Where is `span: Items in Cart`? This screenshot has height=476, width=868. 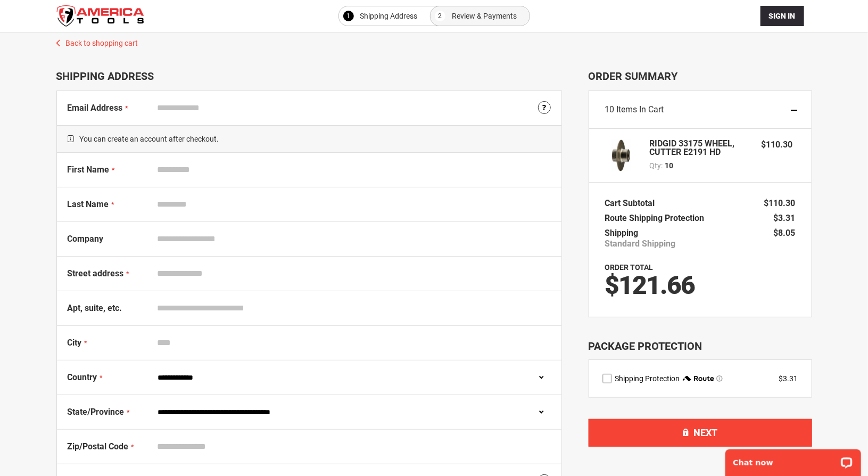
span: Items in Cart is located at coordinates (640, 110).